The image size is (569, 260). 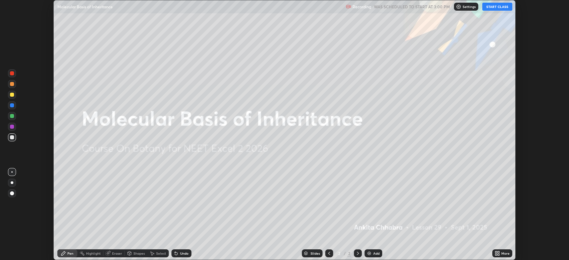 I want to click on h5: WAS SCHEDULED TO START AT 3:00 PM, so click(x=412, y=7).